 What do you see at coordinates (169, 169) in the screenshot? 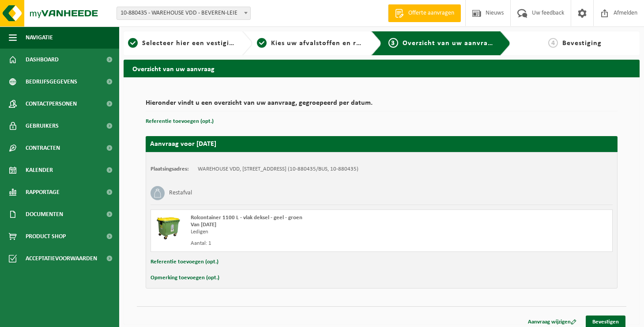
I see `strong: Plaatsingsadres:` at bounding box center [169, 169].